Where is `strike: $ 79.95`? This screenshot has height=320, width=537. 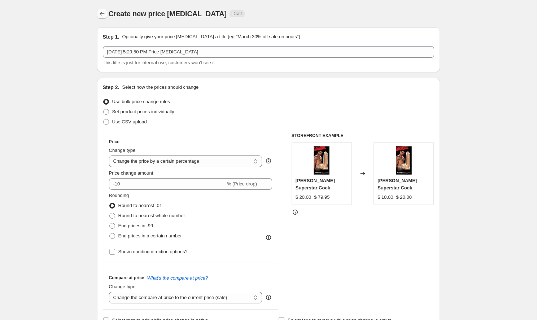
strike: $ 79.95 is located at coordinates (321, 197).